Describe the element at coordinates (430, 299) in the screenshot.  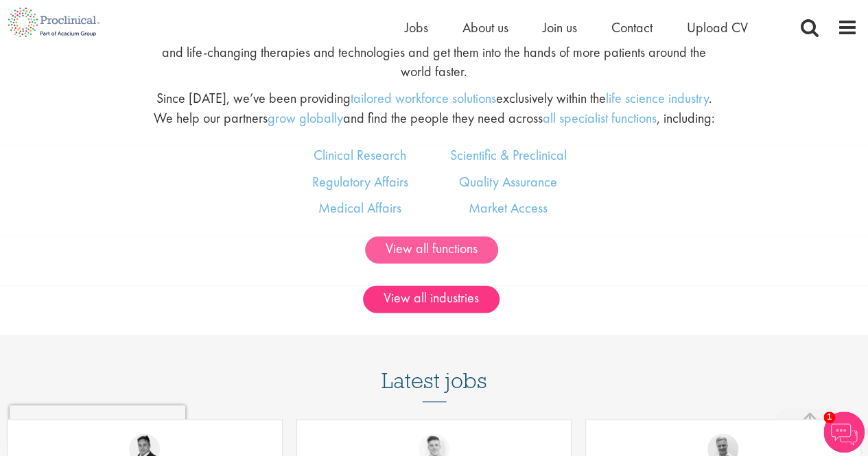
I see `a: View all industries` at that location.